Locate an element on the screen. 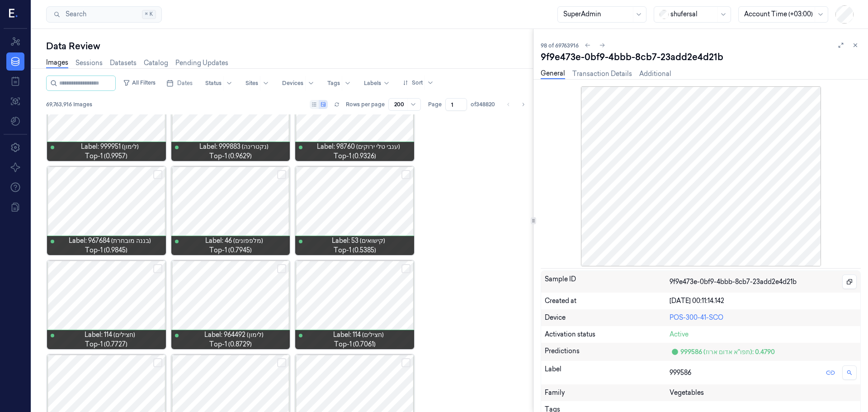 Image resolution: width=868 pixels, height=412 pixels. div: Predictions is located at coordinates (607, 352).